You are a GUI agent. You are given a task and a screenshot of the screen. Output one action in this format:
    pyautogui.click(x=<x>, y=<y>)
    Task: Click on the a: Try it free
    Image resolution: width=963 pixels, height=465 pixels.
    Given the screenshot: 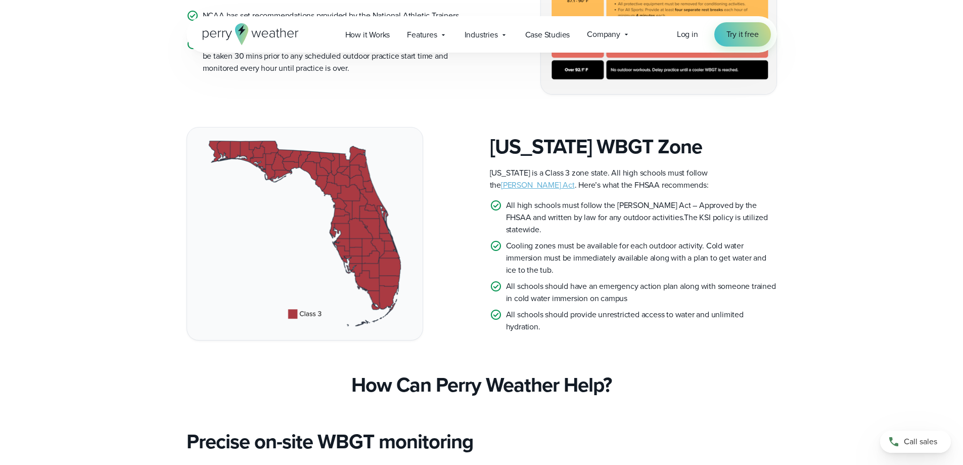 What is the action you would take?
    pyautogui.click(x=743, y=34)
    